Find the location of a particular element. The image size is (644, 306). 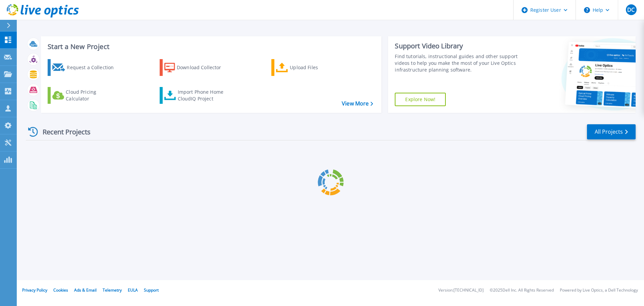

a: Upload Files is located at coordinates (309, 68).